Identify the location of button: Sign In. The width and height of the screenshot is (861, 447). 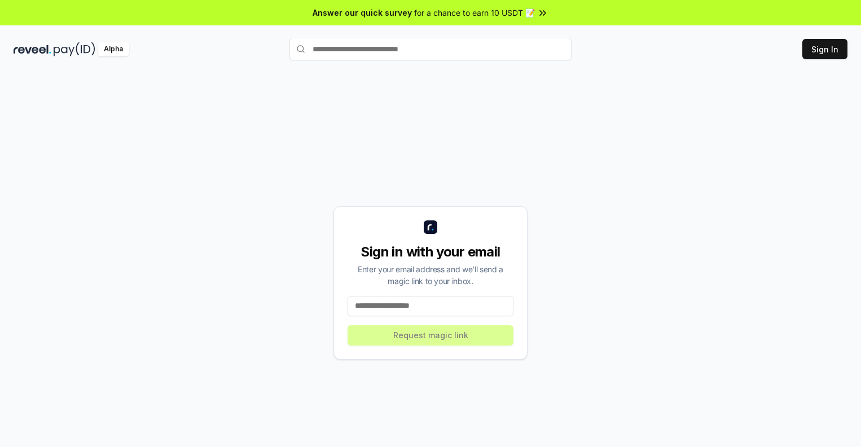
(825, 49).